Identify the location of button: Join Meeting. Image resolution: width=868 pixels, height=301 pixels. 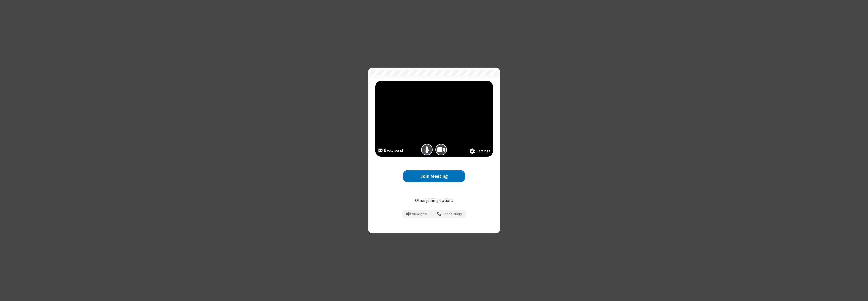
(434, 176).